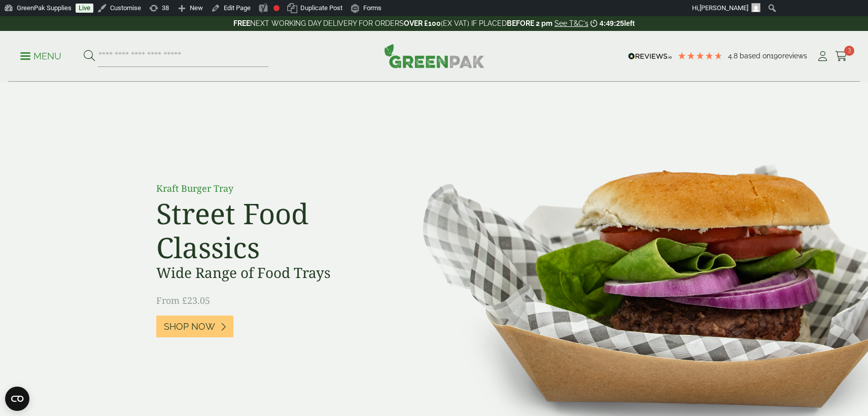 This screenshot has width=868, height=416. Describe the element at coordinates (270, 273) in the screenshot. I see `h3: Wide Range of Food Trays` at that location.